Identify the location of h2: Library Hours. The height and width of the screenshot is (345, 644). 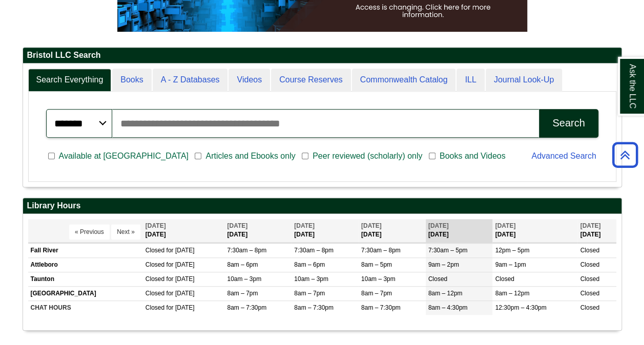
(322, 206).